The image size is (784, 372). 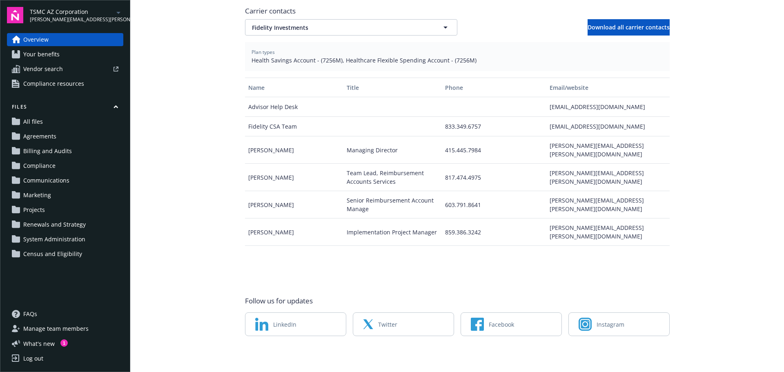 I want to click on a: Facebook, so click(x=511, y=324).